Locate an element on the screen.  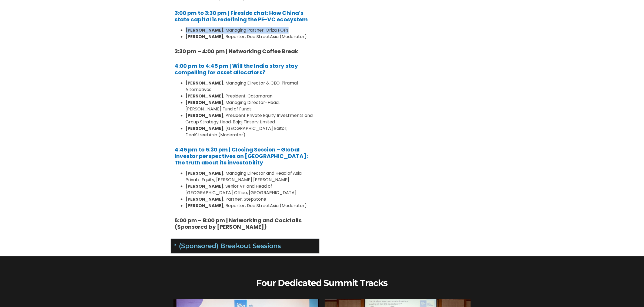
li: , President, Catamaran is located at coordinates (251, 96).